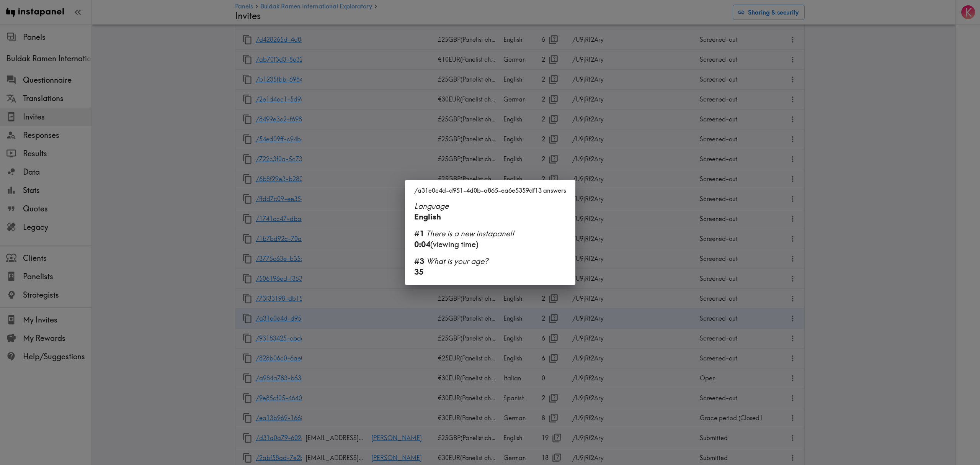 The height and width of the screenshot is (465, 980). I want to click on span: There is a new instapanel!, so click(470, 233).